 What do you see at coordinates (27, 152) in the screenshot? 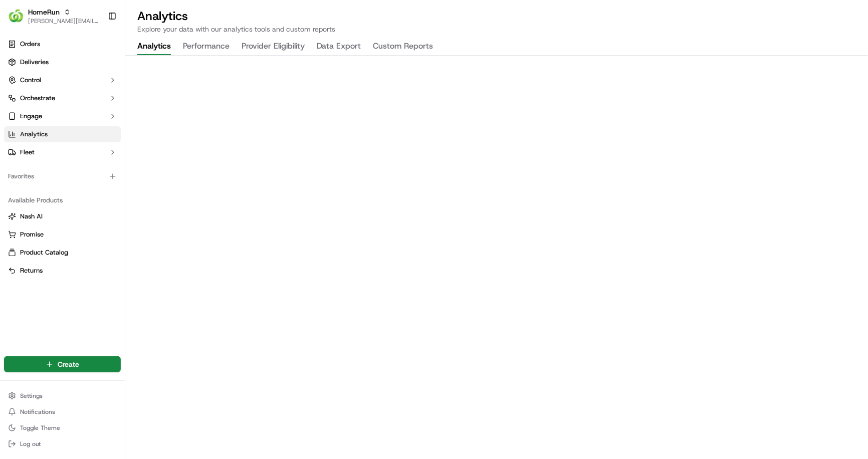
I see `span: Fleet` at bounding box center [27, 152].